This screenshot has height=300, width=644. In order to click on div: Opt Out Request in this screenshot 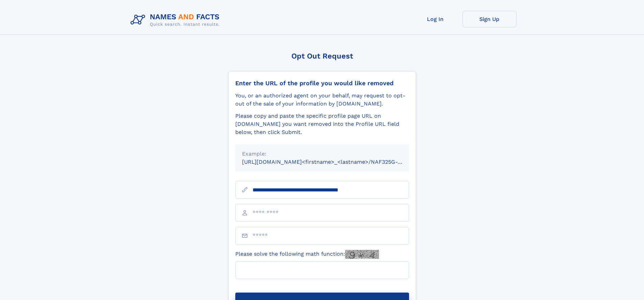, I will do `click(322, 56)`.